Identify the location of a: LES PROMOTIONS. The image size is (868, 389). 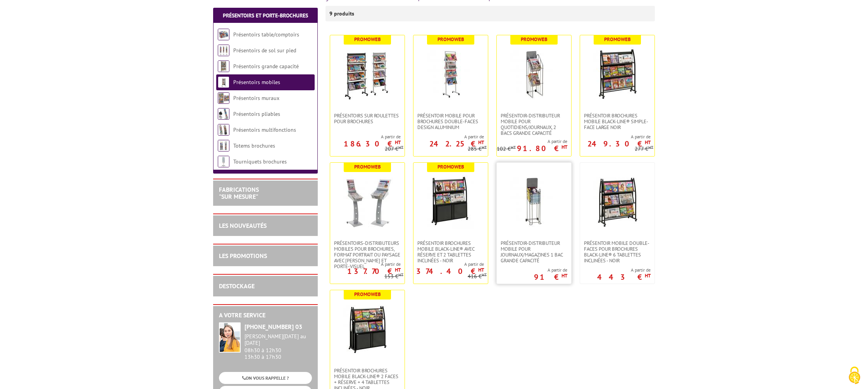
(243, 255).